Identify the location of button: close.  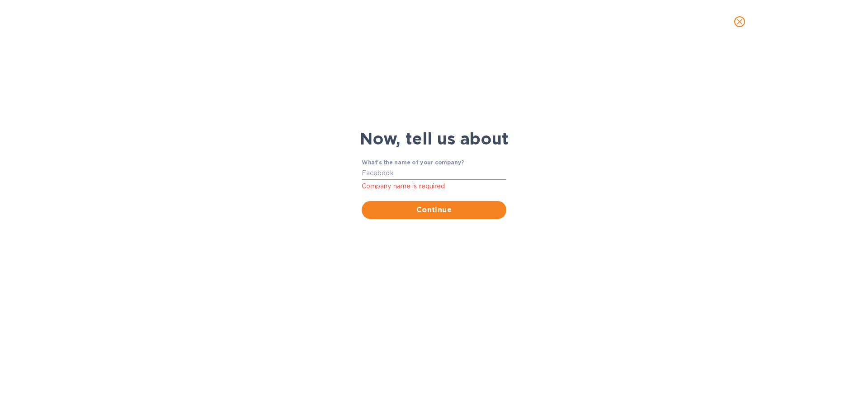
(740, 22).